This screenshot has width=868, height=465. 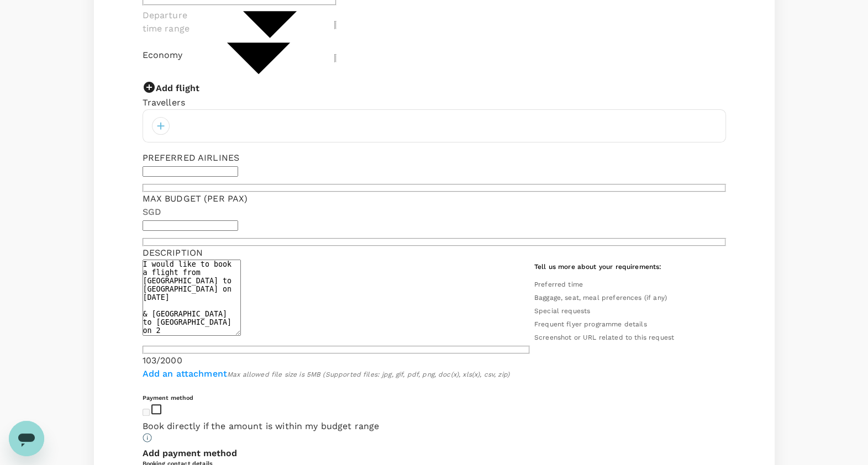 What do you see at coordinates (434, 199) in the screenshot?
I see `div: Max Budget (per pax)` at bounding box center [434, 199].